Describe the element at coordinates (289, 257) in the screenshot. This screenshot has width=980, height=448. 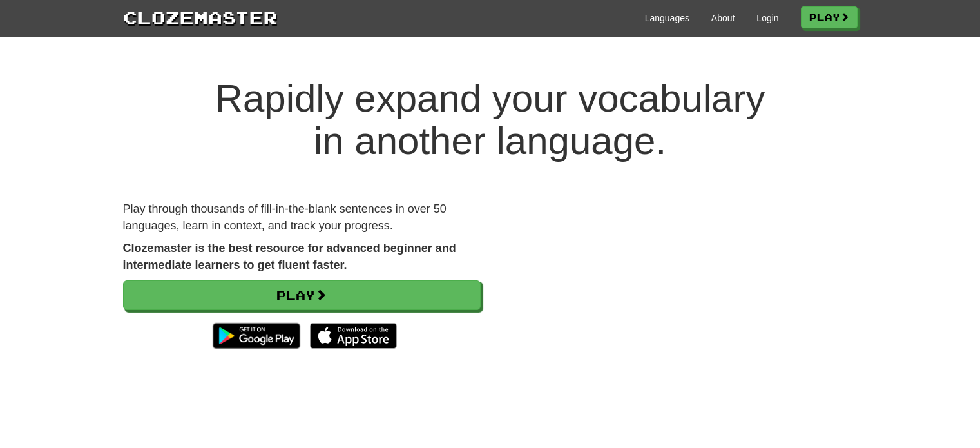
I see `strong: Clozemaster is the best resource for advanced beginner and intermediate learners to get fluent fa...` at that location.